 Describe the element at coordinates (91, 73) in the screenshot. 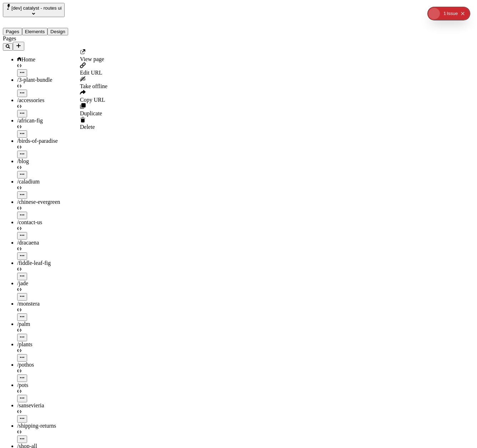

I see `span: Edit URL` at that location.